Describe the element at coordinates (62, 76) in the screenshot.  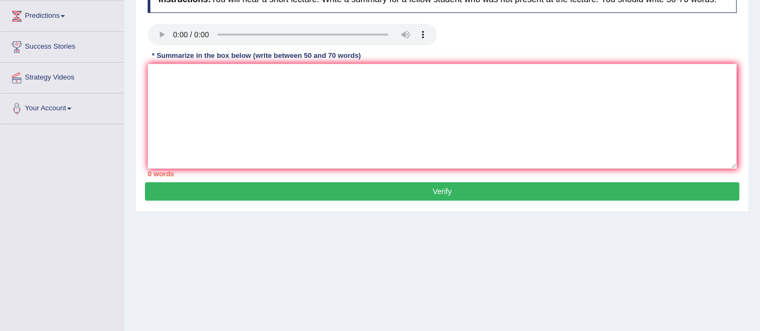
I see `a: Strategy Videos` at that location.